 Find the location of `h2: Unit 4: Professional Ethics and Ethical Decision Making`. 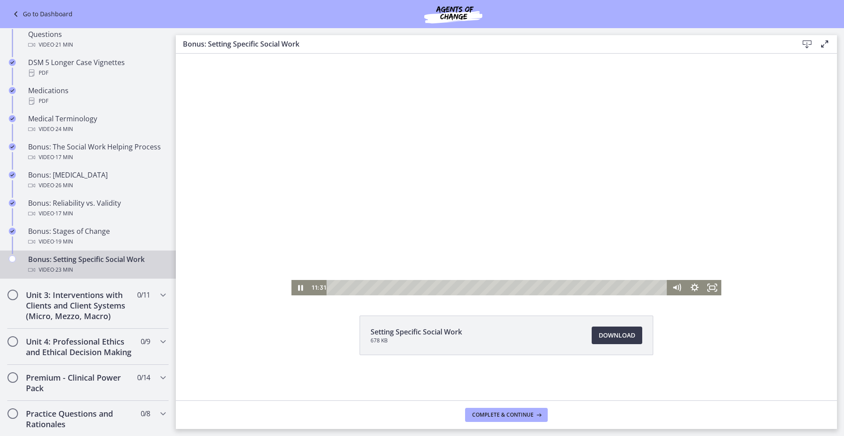

h2: Unit 4: Professional Ethics and Ethical Decision Making is located at coordinates (80, 347).